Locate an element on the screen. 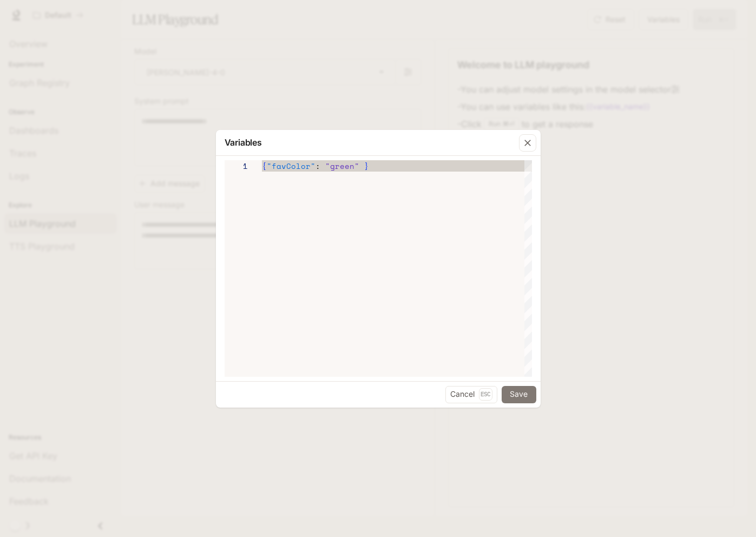 Image resolution: width=756 pixels, height=537 pixels. span: "favColor" is located at coordinates (291, 165).